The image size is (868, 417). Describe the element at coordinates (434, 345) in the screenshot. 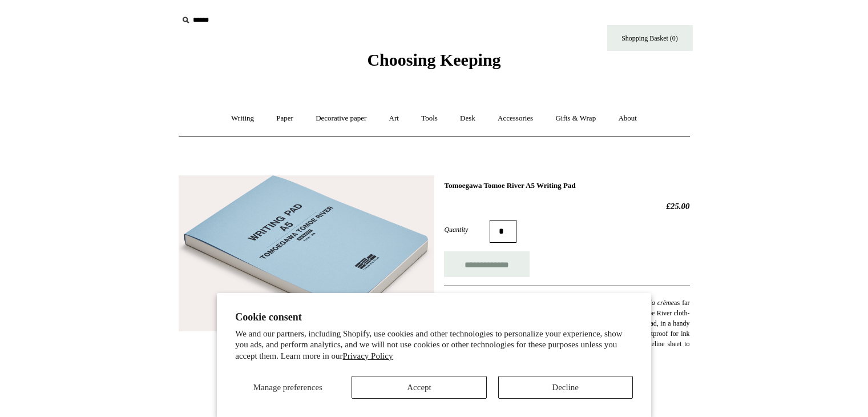

I see `p: We and our partners, including Shopify, use cookies and other technologies to personalize your ex...` at that location.